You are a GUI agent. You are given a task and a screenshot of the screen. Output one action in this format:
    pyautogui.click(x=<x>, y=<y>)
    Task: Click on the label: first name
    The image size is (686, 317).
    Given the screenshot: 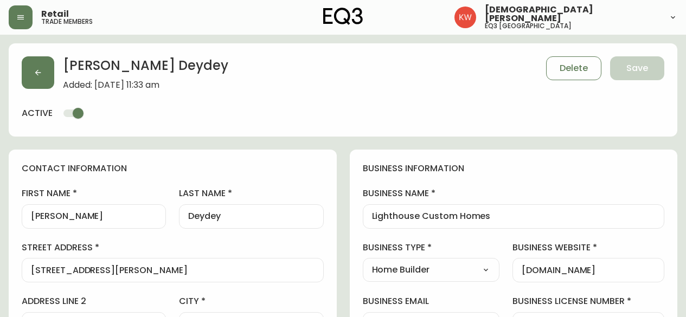 What is the action you would take?
    pyautogui.click(x=94, y=194)
    